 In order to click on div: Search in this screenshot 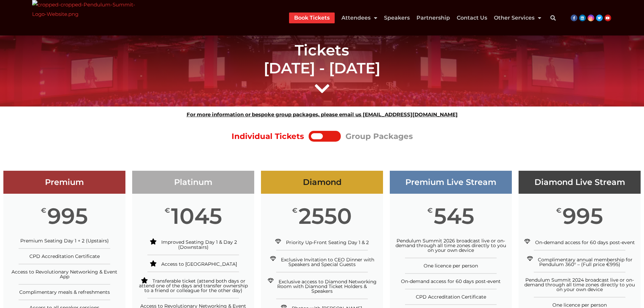, I will do `click(553, 18)`.